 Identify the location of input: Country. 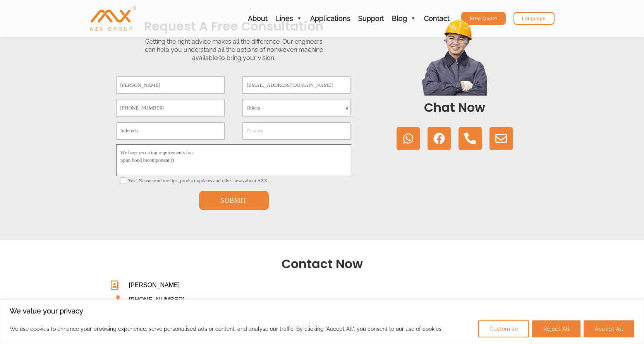
(297, 131).